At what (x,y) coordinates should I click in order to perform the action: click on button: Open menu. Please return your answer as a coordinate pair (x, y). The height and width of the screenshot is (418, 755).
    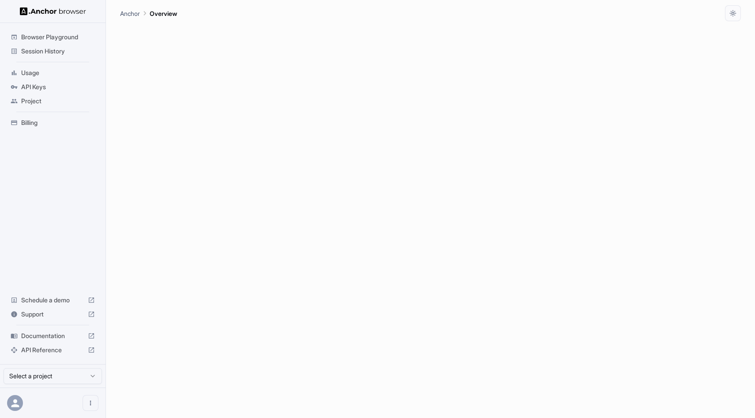
    Looking at the image, I should click on (90, 403).